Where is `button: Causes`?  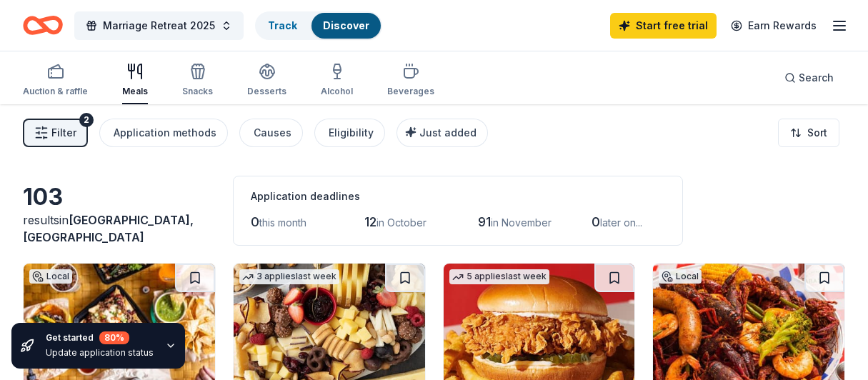
button: Causes is located at coordinates (271, 133).